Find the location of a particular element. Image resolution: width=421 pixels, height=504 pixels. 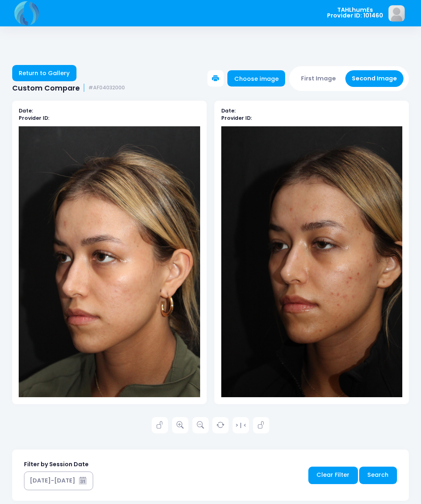

span: Custom Compare is located at coordinates (46, 88).